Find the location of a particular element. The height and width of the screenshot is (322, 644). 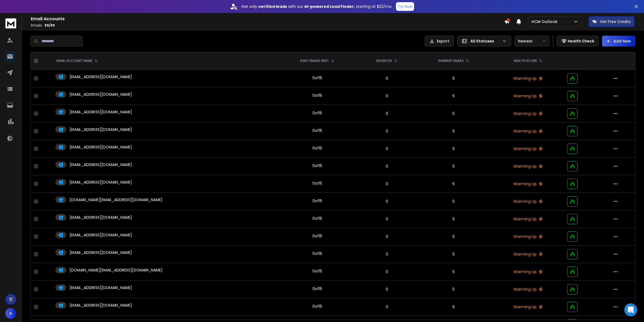

h1: Email Accounts is located at coordinates (268, 19).